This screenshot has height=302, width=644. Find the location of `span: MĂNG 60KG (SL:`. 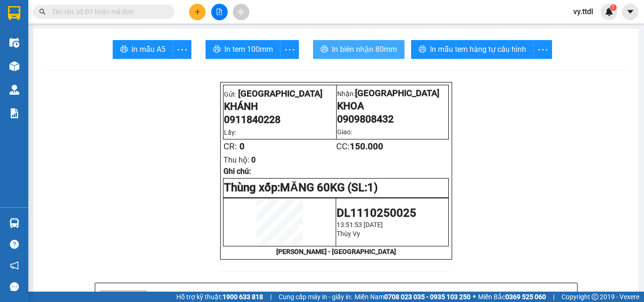

span: MĂNG 60KG (SL: is located at coordinates (329, 187).